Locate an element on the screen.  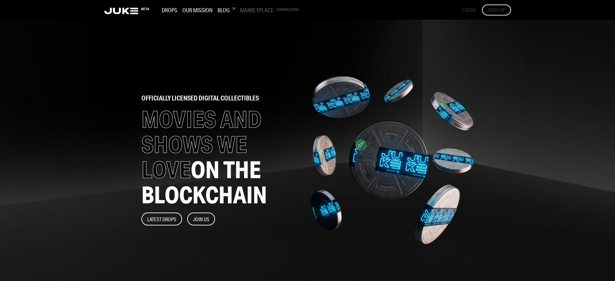
button: SIGN UP is located at coordinates (496, 10).